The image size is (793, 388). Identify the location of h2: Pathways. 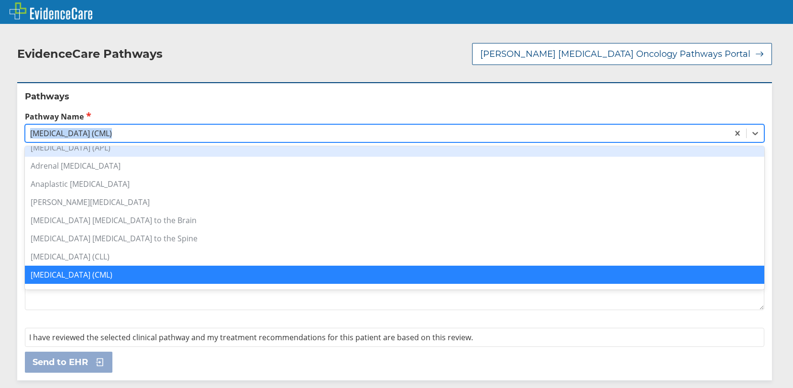
(395, 97).